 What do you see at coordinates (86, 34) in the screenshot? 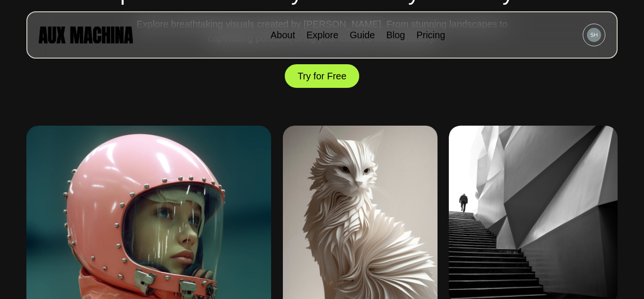
I see `img: AUX MACHINA` at bounding box center [86, 34].